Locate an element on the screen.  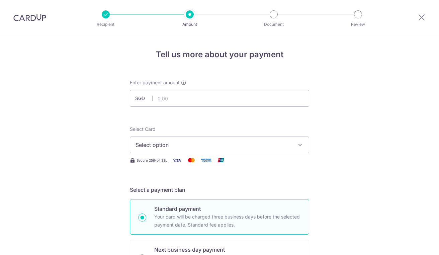
p: Document is located at coordinates (274, 24).